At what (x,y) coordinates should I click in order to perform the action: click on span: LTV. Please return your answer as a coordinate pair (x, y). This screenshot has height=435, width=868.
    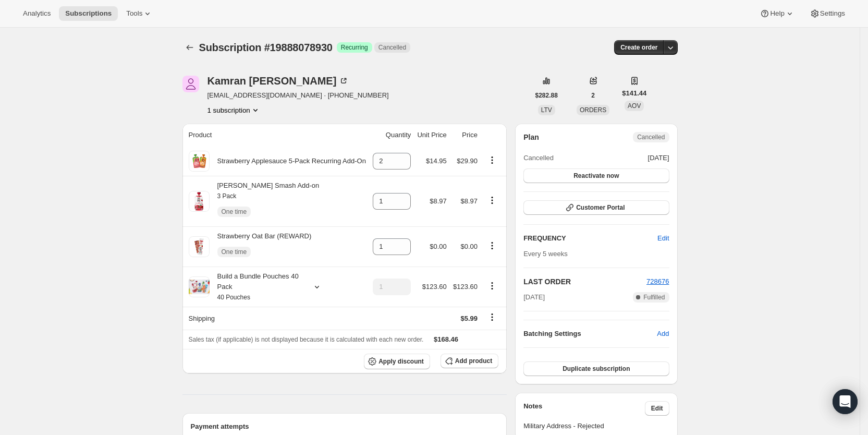
    Looking at the image, I should click on (547, 110).